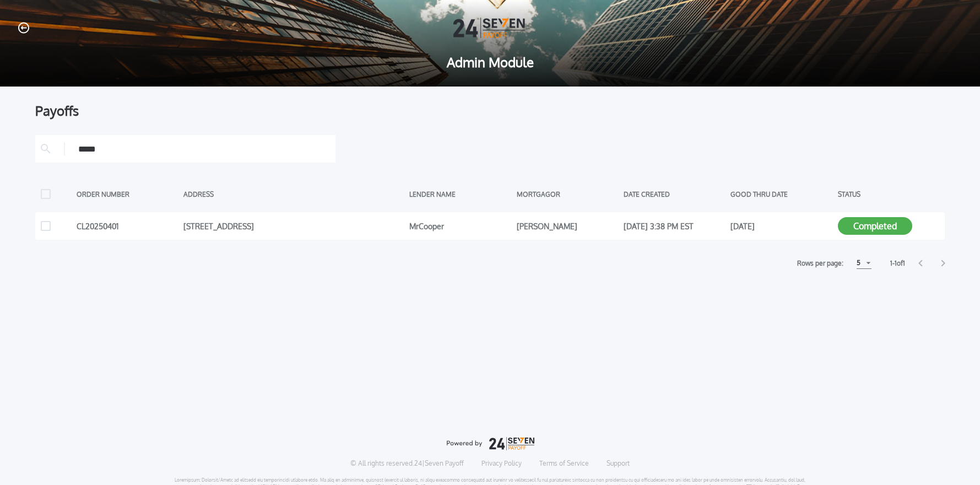  Describe the element at coordinates (619, 463) in the screenshot. I see `a: Support` at that location.